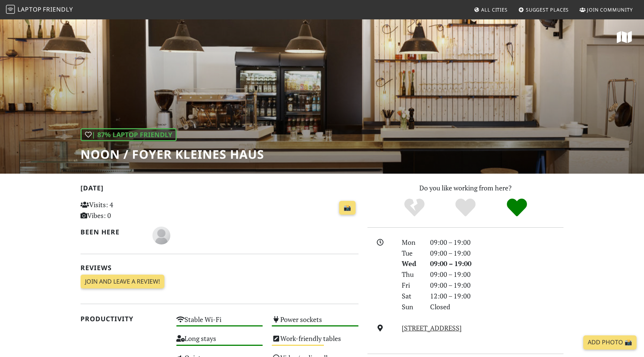 The width and height of the screenshot is (644, 357). What do you see at coordinates (29, 9) in the screenshot?
I see `span: Laptop` at bounding box center [29, 9].